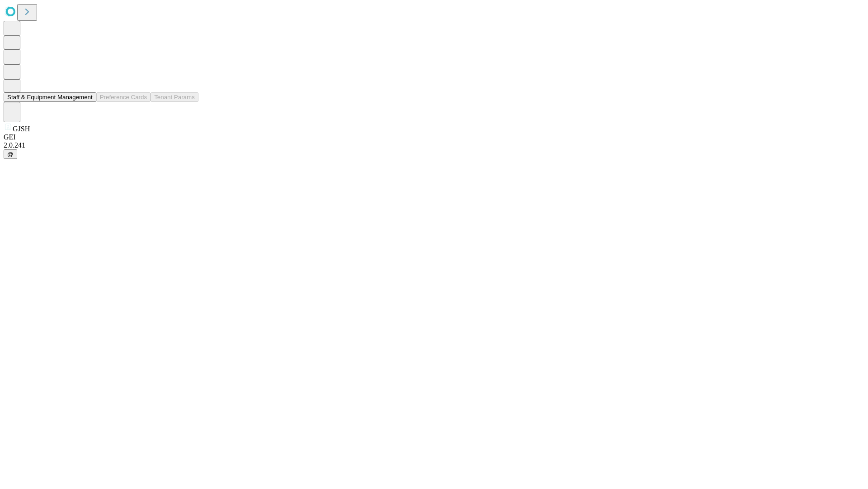  What do you see at coordinates (174, 97) in the screenshot?
I see `button: Tenant Params` at bounding box center [174, 97].